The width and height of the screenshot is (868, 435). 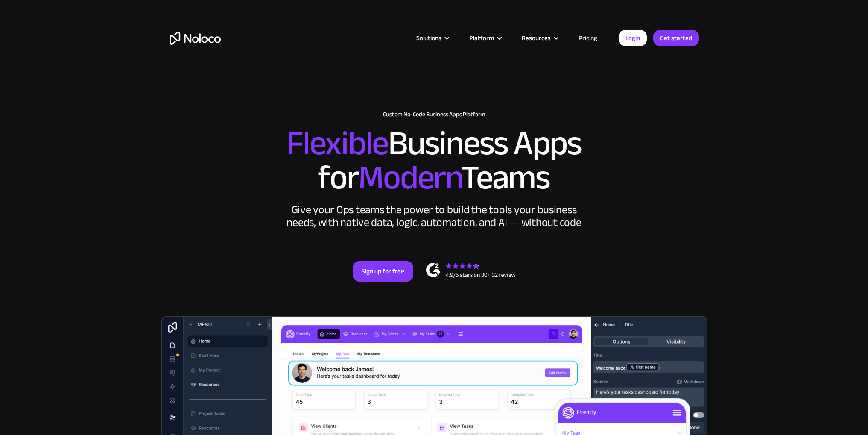 I want to click on a: home, so click(x=195, y=38).